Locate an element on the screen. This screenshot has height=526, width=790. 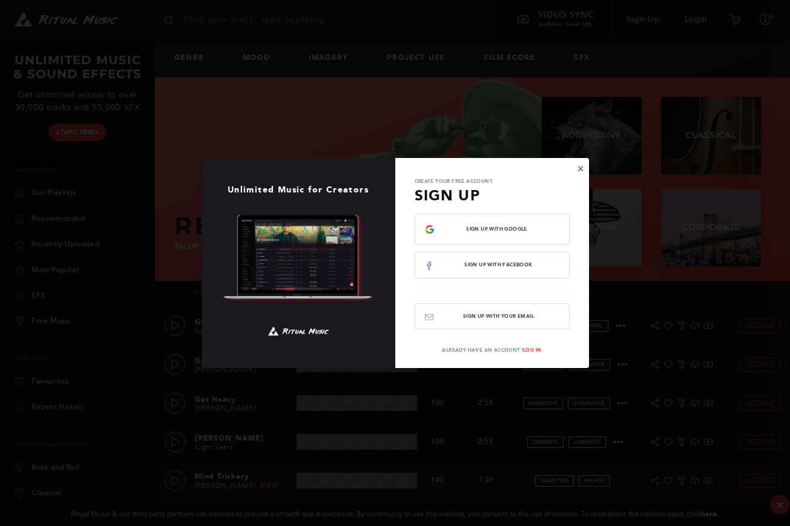
button: Sign Up with Google is located at coordinates (492, 229).